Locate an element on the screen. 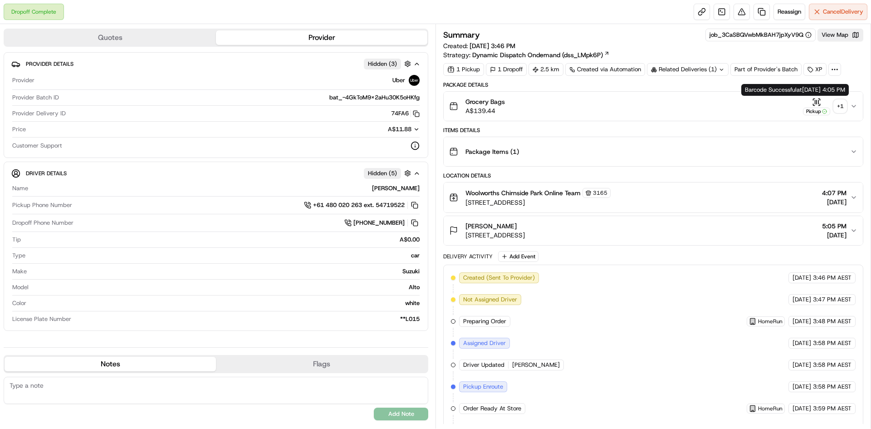  span: Provider Delivery ID is located at coordinates (39, 113).